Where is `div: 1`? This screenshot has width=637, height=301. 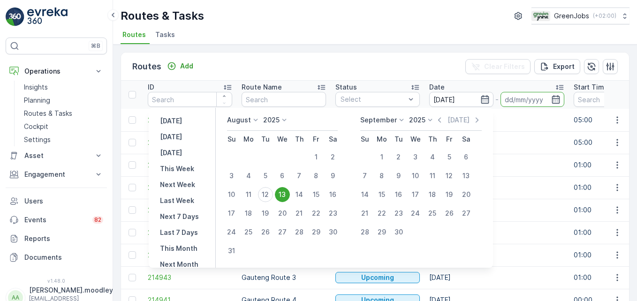
div: 1 is located at coordinates (316, 157).